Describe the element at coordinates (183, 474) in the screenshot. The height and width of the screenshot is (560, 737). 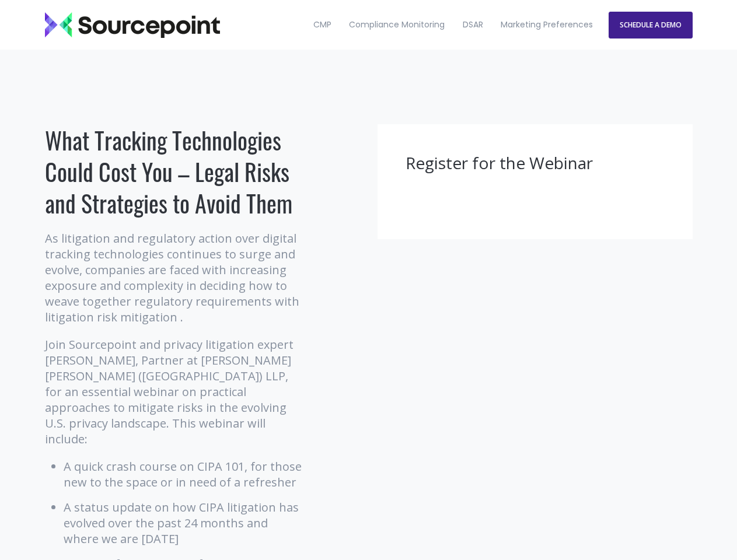
I see `li: A quick crash course on CIPA 101, for those new to the space or in need of a refresher` at that location.